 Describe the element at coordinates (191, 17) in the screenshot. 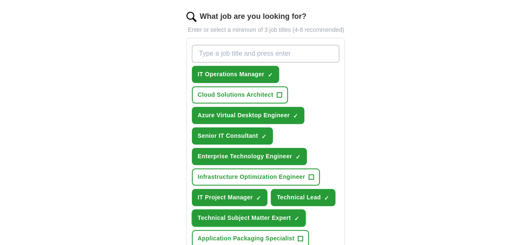

I see `img: search.png` at that location.